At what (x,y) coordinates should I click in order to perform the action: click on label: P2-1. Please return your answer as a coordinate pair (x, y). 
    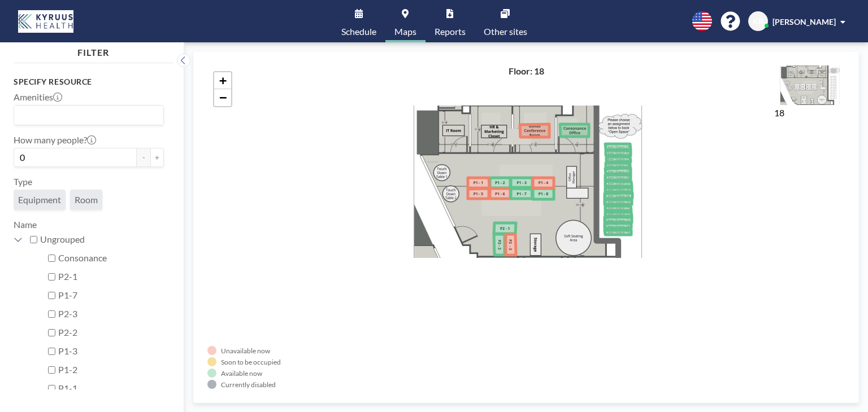
    Looking at the image, I should click on (111, 277).